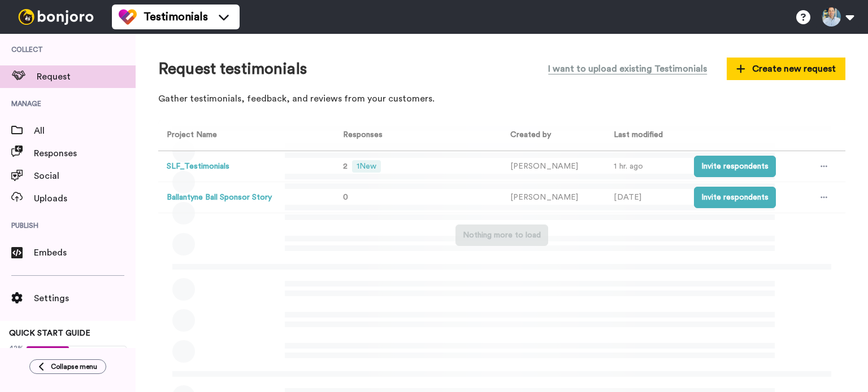 The image size is (868, 392). What do you see at coordinates (176, 17) in the screenshot?
I see `span: Testimonials` at bounding box center [176, 17].